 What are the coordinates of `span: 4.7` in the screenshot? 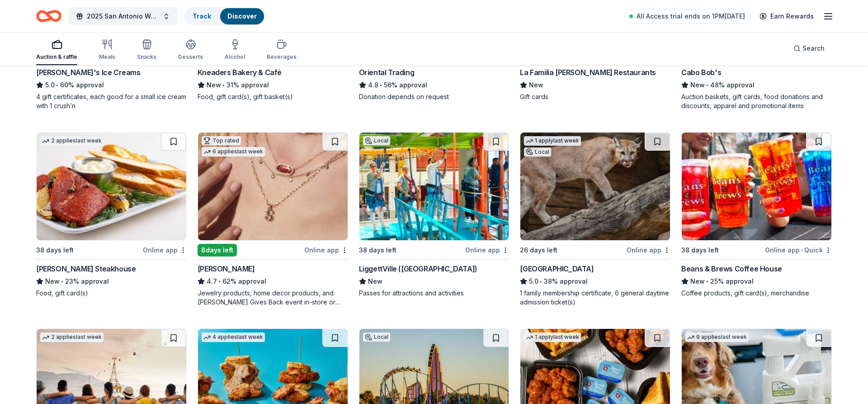 It's located at (211, 281).